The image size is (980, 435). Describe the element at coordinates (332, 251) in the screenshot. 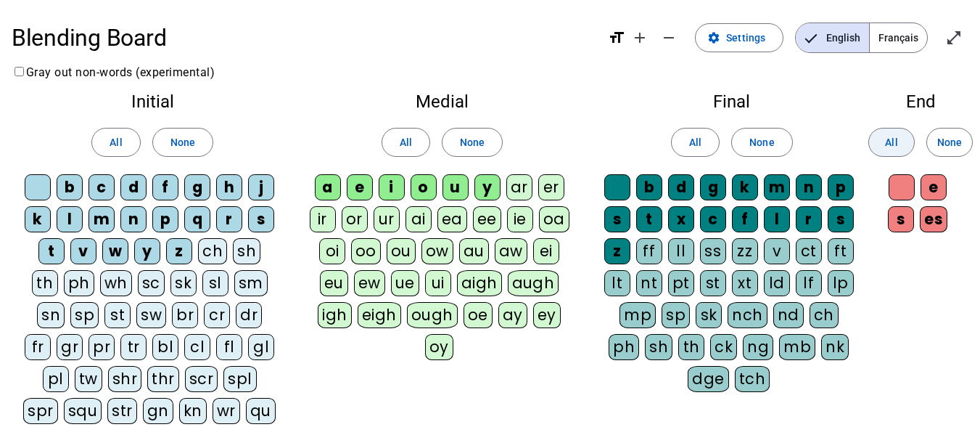

I see `div: oi` at that location.